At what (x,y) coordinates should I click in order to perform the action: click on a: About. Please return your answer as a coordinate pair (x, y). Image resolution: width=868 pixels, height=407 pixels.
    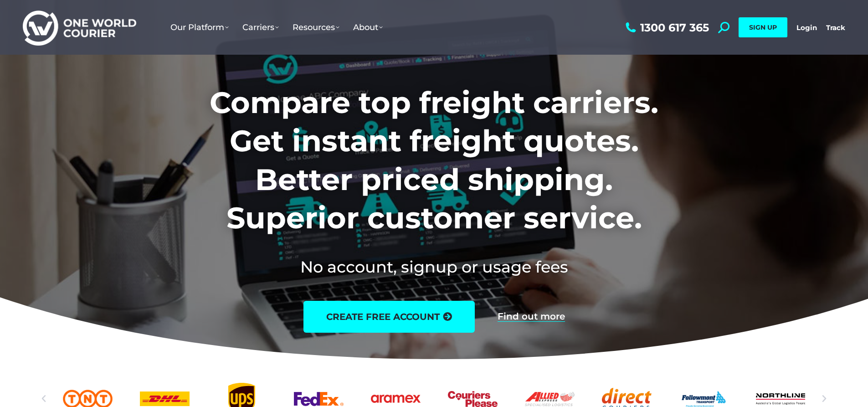
    Looking at the image, I should click on (368, 27).